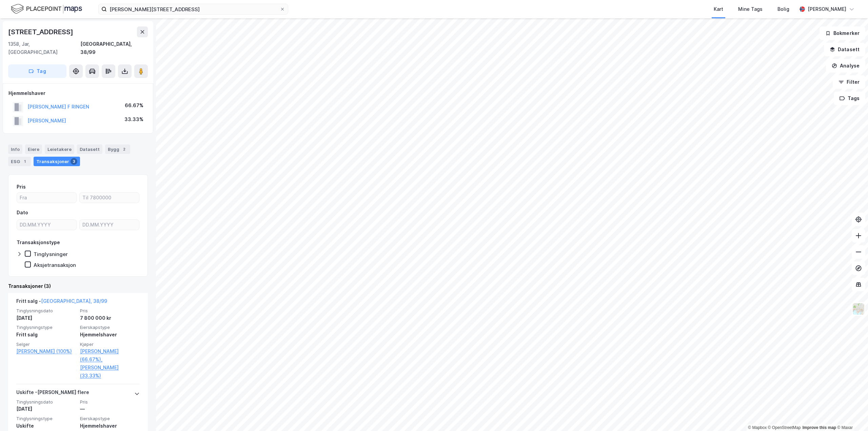 This screenshot has height=431, width=868. I want to click on div: 66.67%, so click(134, 105).